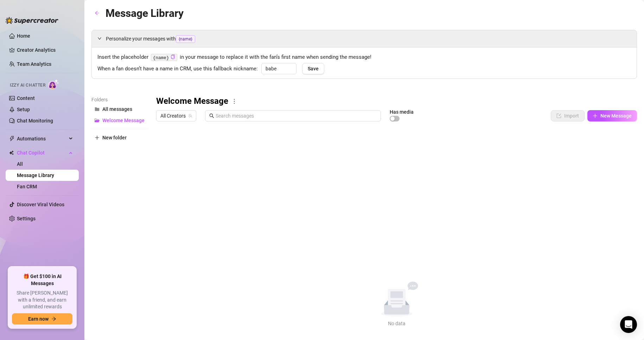 The image size is (644, 340). I want to click on button: New Message, so click(612, 116).